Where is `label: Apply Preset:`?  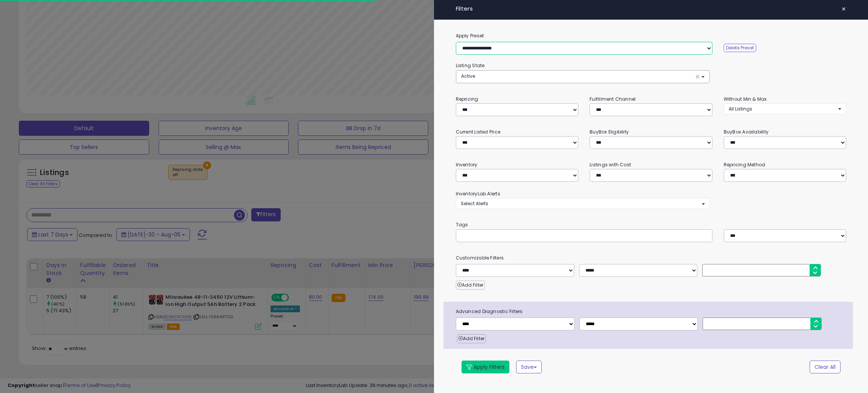 label: Apply Preset: is located at coordinates (652, 36).